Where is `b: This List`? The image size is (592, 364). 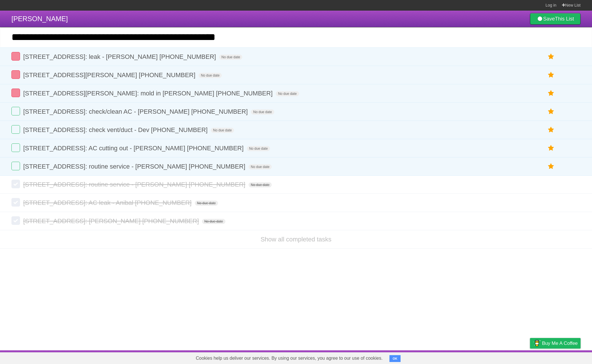 b: This List is located at coordinates (564, 19).